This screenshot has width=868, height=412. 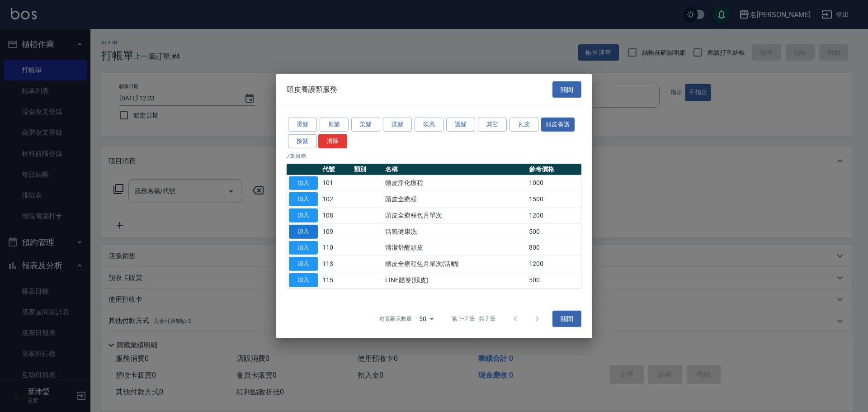 I want to click on th: 類別, so click(x=368, y=169).